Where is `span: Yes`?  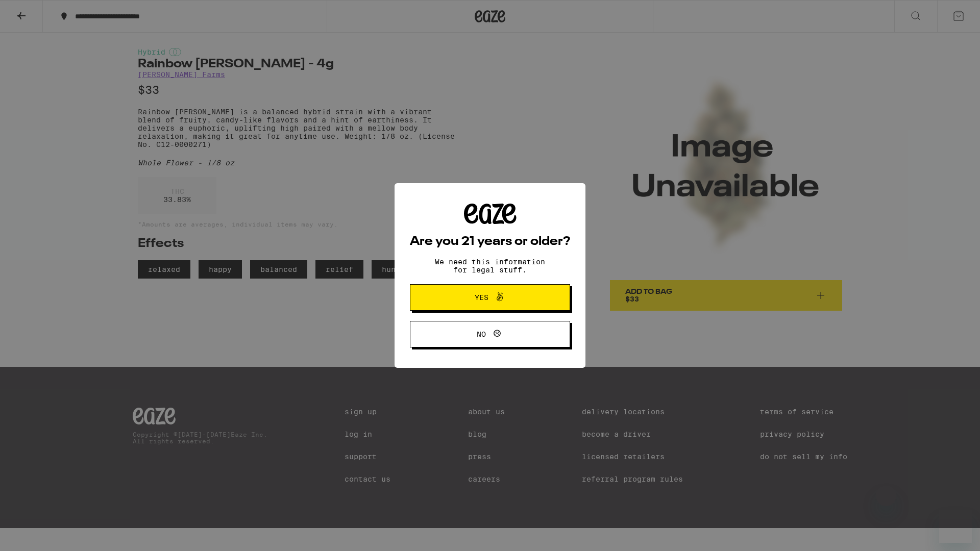
span: Yes is located at coordinates (481, 297).